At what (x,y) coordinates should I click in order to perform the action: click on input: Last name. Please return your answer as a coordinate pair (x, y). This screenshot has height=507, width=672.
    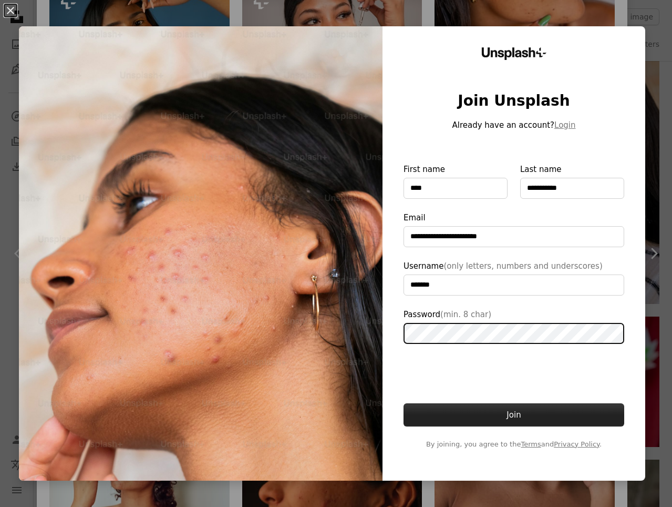
    Looking at the image, I should click on (572, 188).